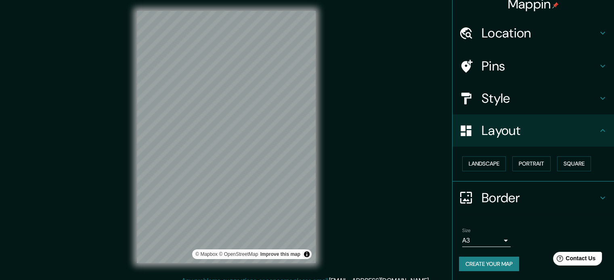 This screenshot has height=280, width=614. I want to click on h4: Layout, so click(540, 131).